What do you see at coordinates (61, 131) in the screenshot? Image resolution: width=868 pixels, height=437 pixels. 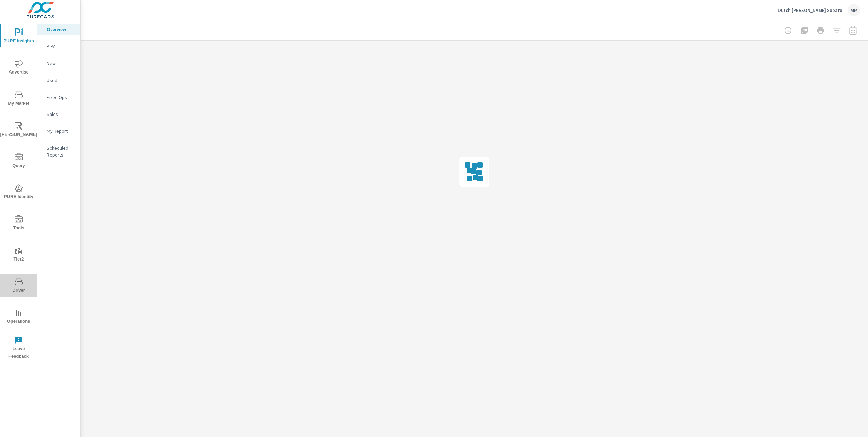 I see `p: My Report` at bounding box center [61, 131].